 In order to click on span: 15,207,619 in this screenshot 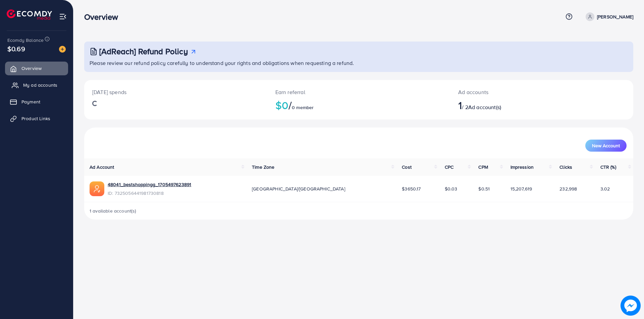, I will do `click(521, 189)`.